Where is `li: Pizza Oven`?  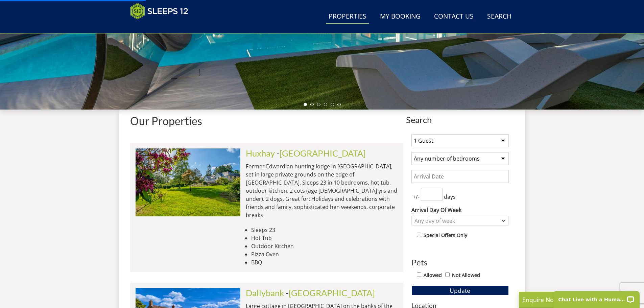
li: Pizza Oven is located at coordinates (325, 254).